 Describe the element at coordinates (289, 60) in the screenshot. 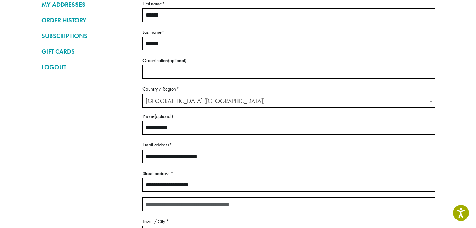

I see `label: Organization` at that location.